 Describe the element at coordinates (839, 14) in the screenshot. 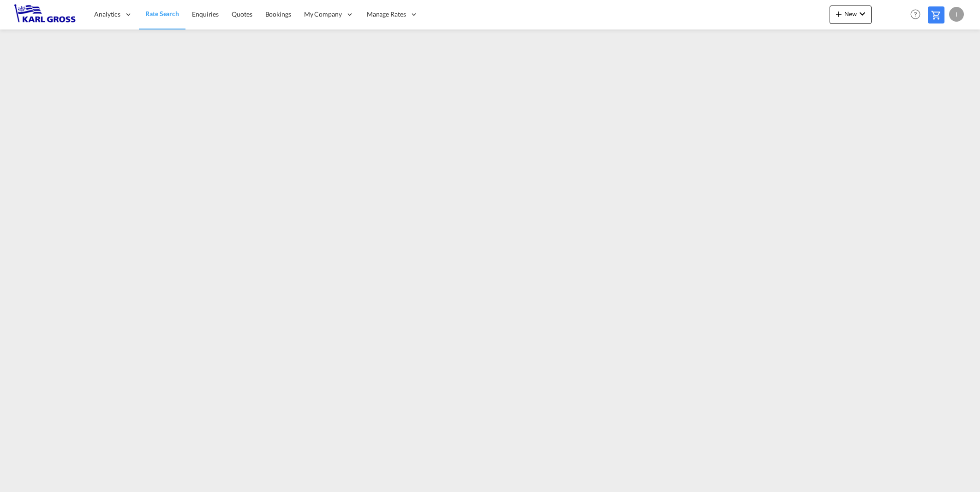

I see `md-icon: icon-plus 400-fg` at that location.